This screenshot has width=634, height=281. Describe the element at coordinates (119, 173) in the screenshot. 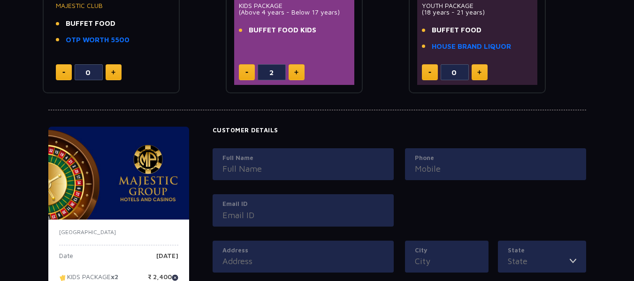

I see `img: majesticPride-banner` at that location.